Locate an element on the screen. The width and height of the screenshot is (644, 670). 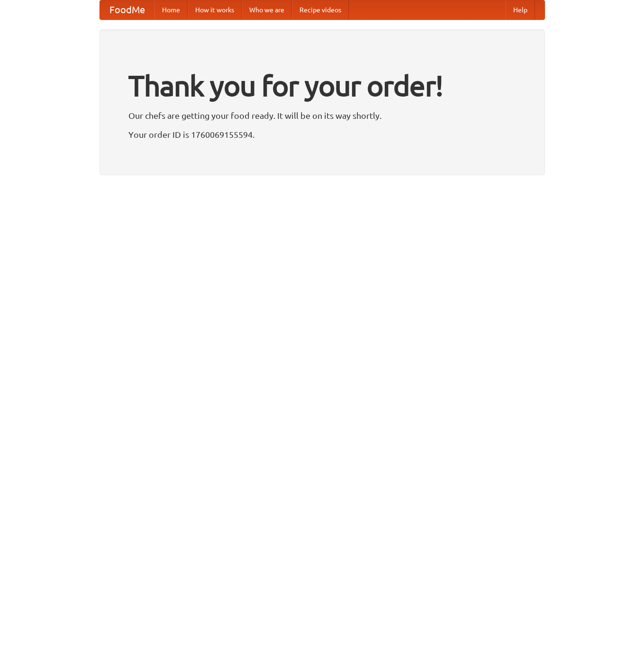
p: Our chefs are getting your food ready. It will be on its way shortly. is located at coordinates (323, 116).